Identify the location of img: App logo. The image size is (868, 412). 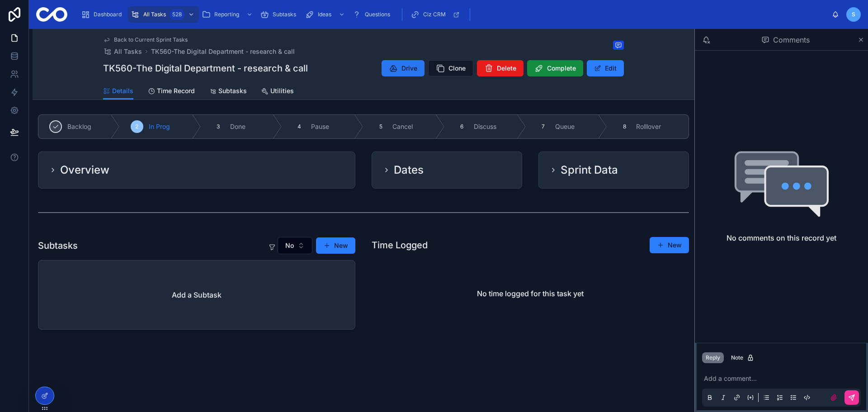
(52, 14).